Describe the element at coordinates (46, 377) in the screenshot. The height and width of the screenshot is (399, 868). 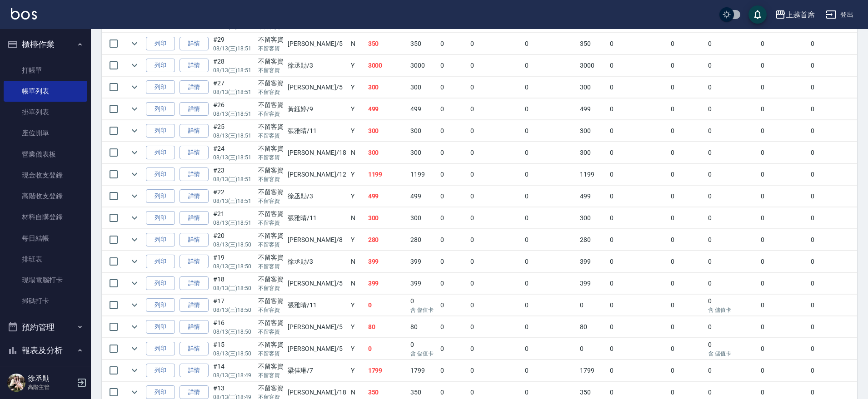
I see `a: 報表目錄` at that location.